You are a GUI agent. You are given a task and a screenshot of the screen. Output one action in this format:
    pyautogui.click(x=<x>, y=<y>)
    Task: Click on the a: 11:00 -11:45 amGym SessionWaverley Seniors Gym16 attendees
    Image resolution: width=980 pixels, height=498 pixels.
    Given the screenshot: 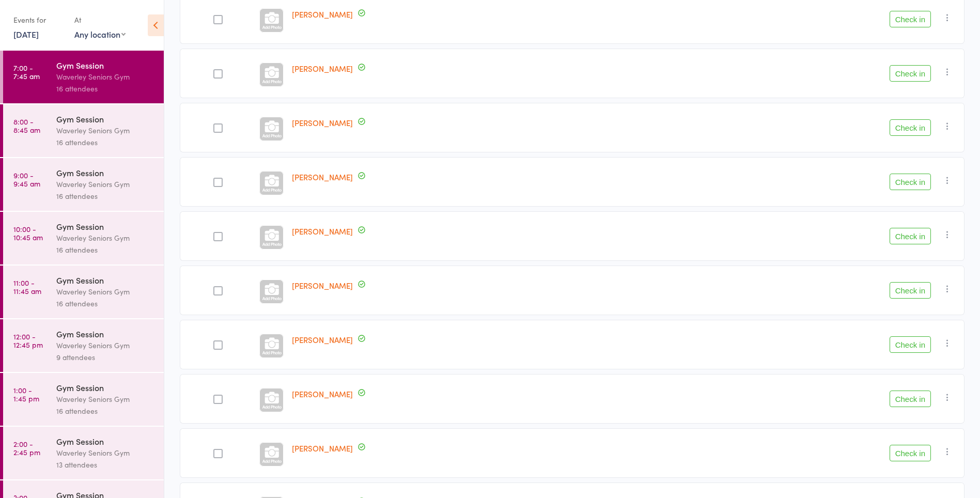 What is the action you would take?
    pyautogui.click(x=83, y=291)
    